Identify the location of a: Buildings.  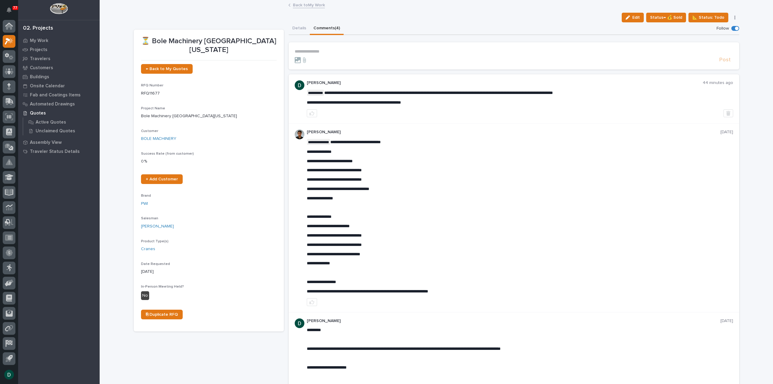
(59, 77).